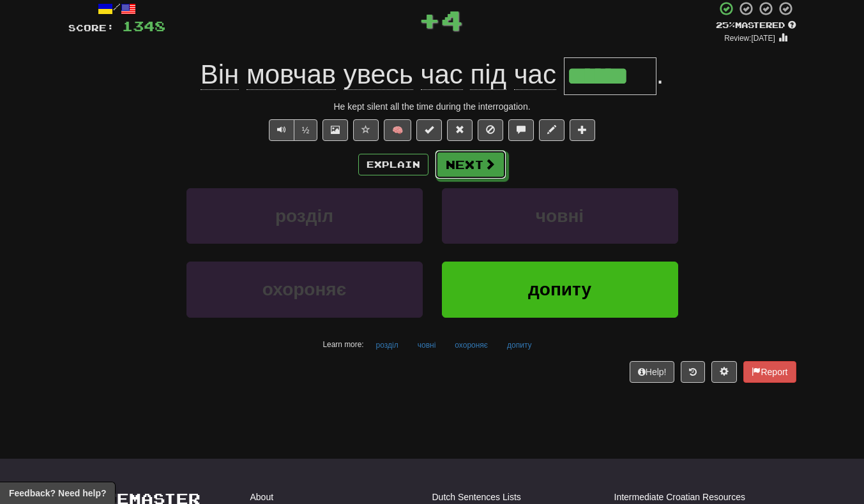 Image resolution: width=864 pixels, height=504 pixels. What do you see at coordinates (490, 130) in the screenshot?
I see `button: Ignore sentence (alt+i)` at bounding box center [490, 130].